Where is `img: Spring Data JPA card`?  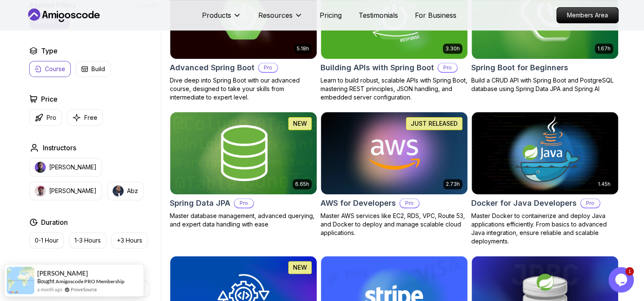
img: Spring Data JPA card is located at coordinates (243, 154).